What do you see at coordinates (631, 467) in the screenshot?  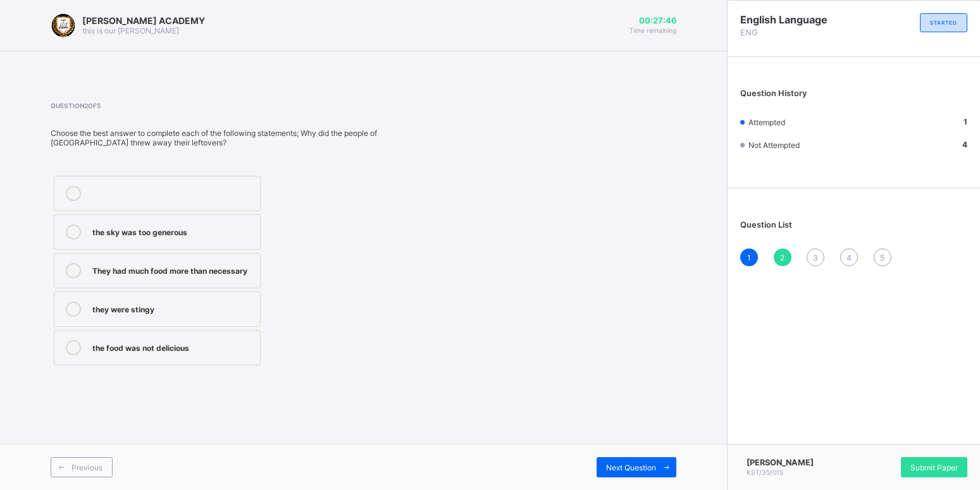 I see `span: Next Question` at bounding box center [631, 467].